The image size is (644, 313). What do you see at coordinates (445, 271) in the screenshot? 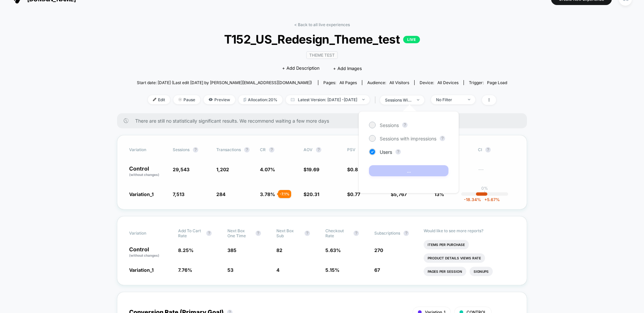
I see `li: Pages Per Session` at bounding box center [445, 271].